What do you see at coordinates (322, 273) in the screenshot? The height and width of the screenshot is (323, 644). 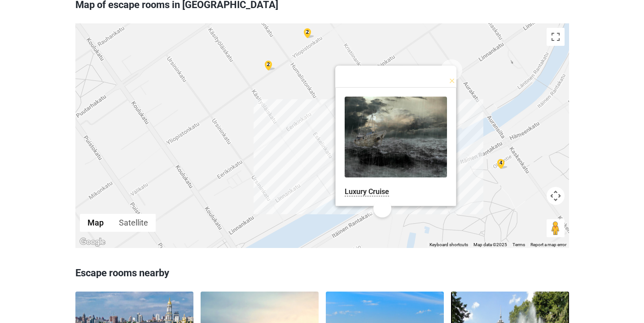 I see `h3: Escape rooms nearby` at bounding box center [322, 273].